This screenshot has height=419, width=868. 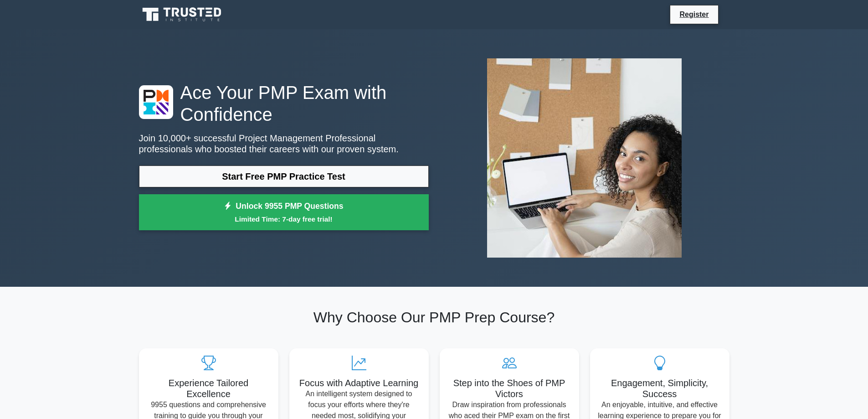 I want to click on h5: Engagement, Simplicity, Success, so click(x=660, y=389).